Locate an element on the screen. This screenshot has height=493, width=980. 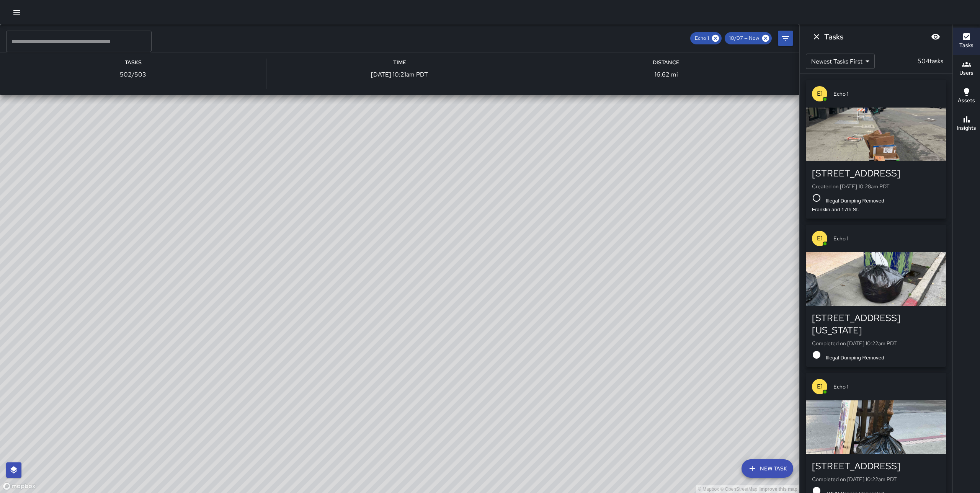
button: Users is located at coordinates (966, 69).